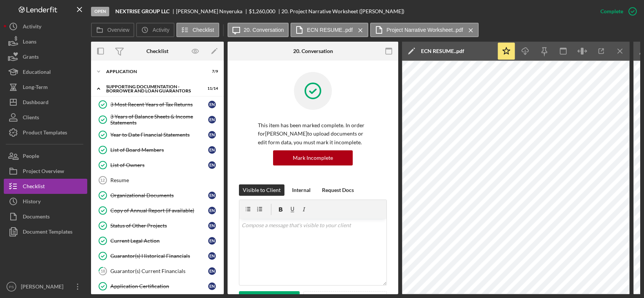 The height and width of the screenshot is (298, 644). Describe the element at coordinates (46, 156) in the screenshot. I see `button: People` at that location.